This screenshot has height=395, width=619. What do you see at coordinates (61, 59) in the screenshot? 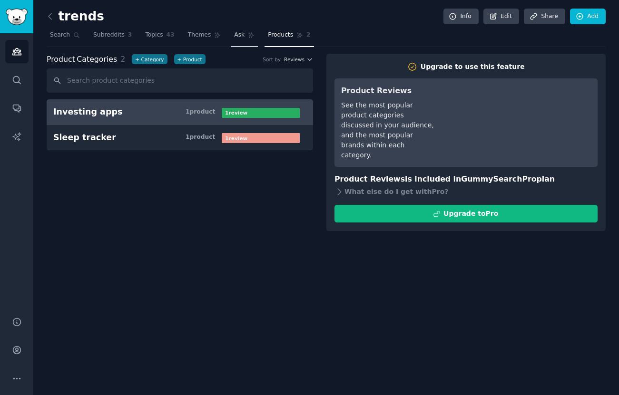
I see `span: Product` at bounding box center [61, 59].